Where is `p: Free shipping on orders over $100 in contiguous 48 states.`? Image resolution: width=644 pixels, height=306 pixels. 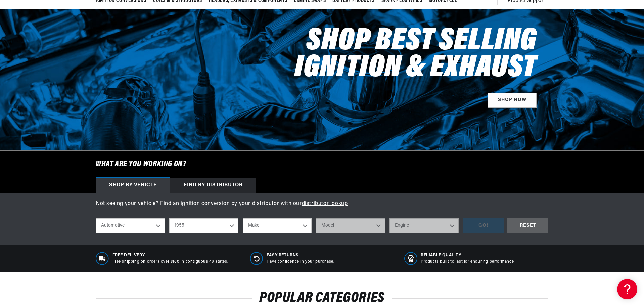 p: Free shipping on orders over $100 in contiguous 48 states. is located at coordinates (170, 262).